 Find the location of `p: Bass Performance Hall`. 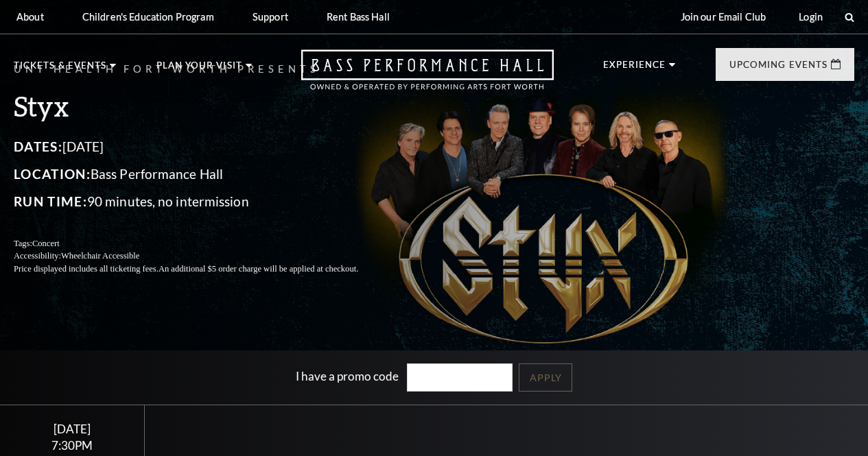

p: Bass Performance Hall is located at coordinates (202, 174).